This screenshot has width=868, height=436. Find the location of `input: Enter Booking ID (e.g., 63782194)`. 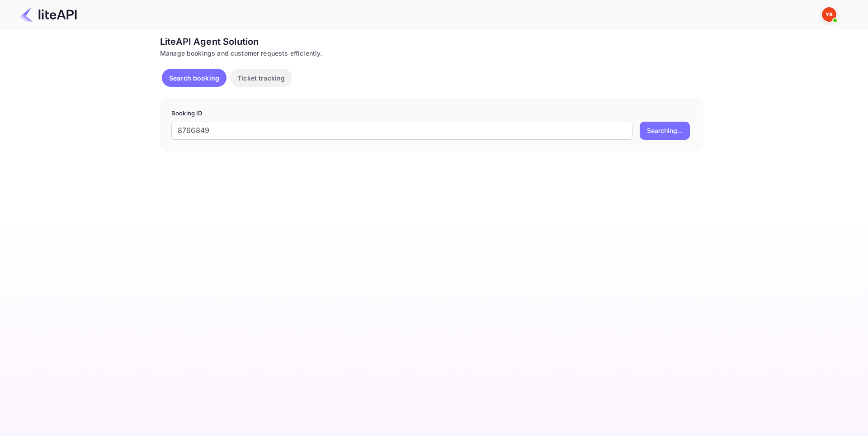

input: Enter Booking ID (e.g., 63782194) is located at coordinates (402, 131).